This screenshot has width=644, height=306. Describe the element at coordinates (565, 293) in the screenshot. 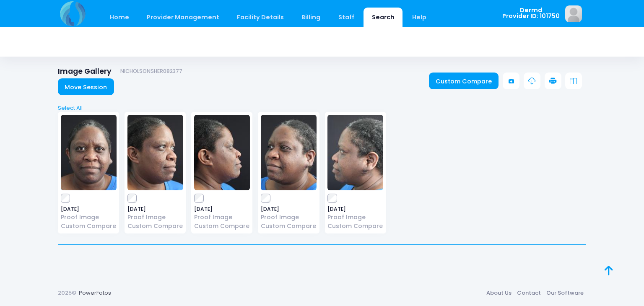

I see `a: Our Software` at that location.